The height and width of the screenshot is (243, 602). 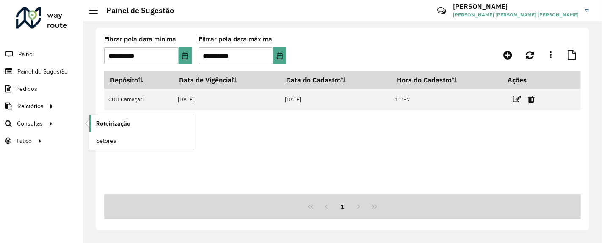 I want to click on th: Ações, so click(x=527, y=80).